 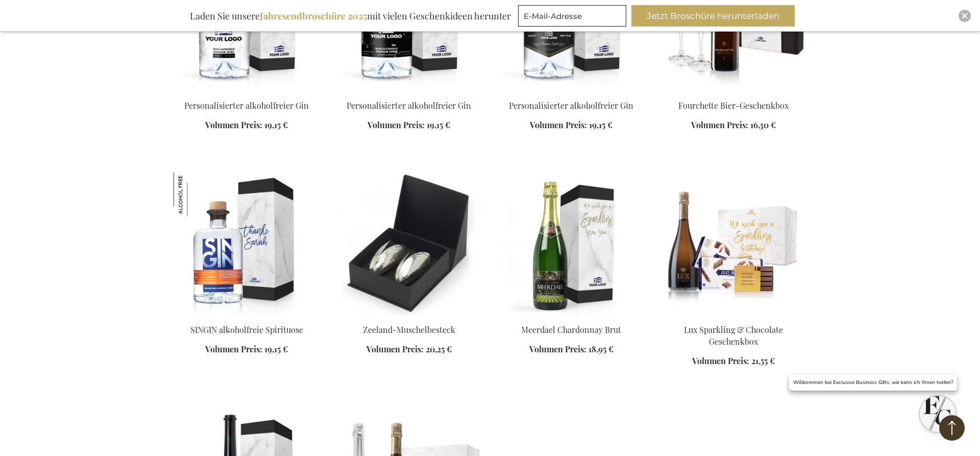 What do you see at coordinates (409, 350) in the screenshot?
I see `a: Volumen Preis: 20,25 €` at bounding box center [409, 350].